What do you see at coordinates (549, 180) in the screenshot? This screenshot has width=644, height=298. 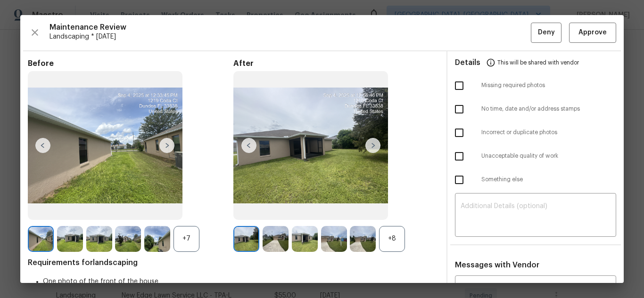 I see `span: Something else` at bounding box center [549, 180].